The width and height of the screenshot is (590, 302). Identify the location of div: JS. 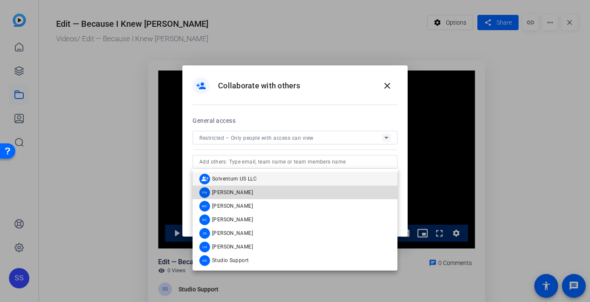
(204, 233).